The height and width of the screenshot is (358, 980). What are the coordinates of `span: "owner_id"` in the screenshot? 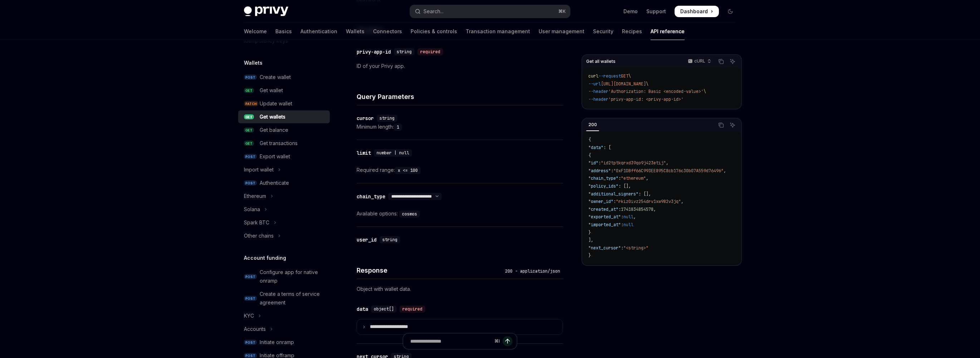 It's located at (600, 202).